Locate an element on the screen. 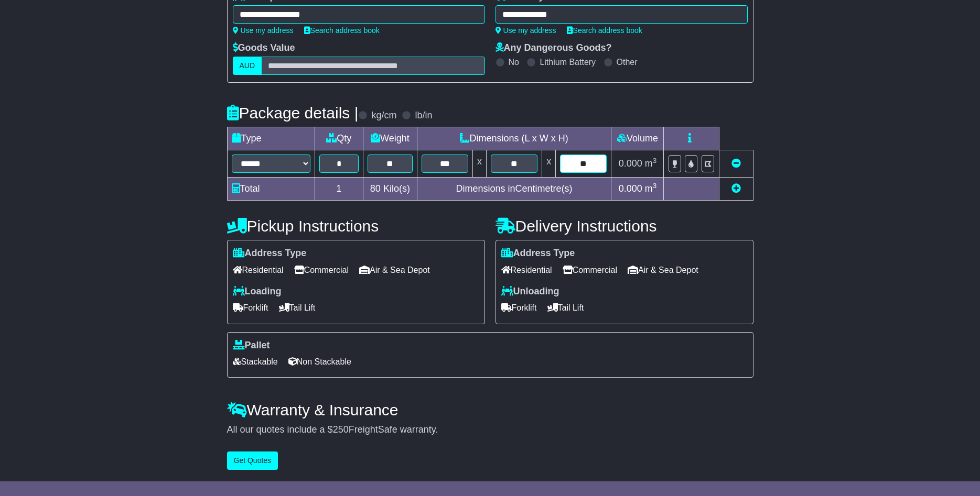  label: Any Dangerous Goods? is located at coordinates (554, 48).